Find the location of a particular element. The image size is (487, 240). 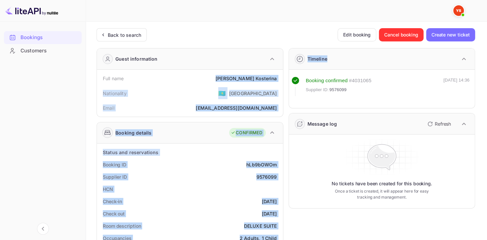

p: Once a ticket is created, it will appear here for easy tracking and management. is located at coordinates (382, 194).